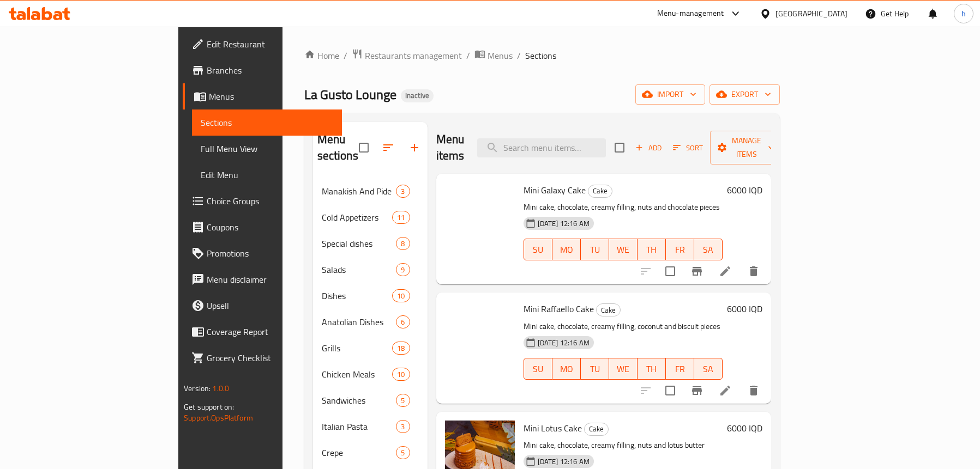  What do you see at coordinates (270, 332) in the screenshot?
I see `span: Coverage Report` at bounding box center [270, 332].